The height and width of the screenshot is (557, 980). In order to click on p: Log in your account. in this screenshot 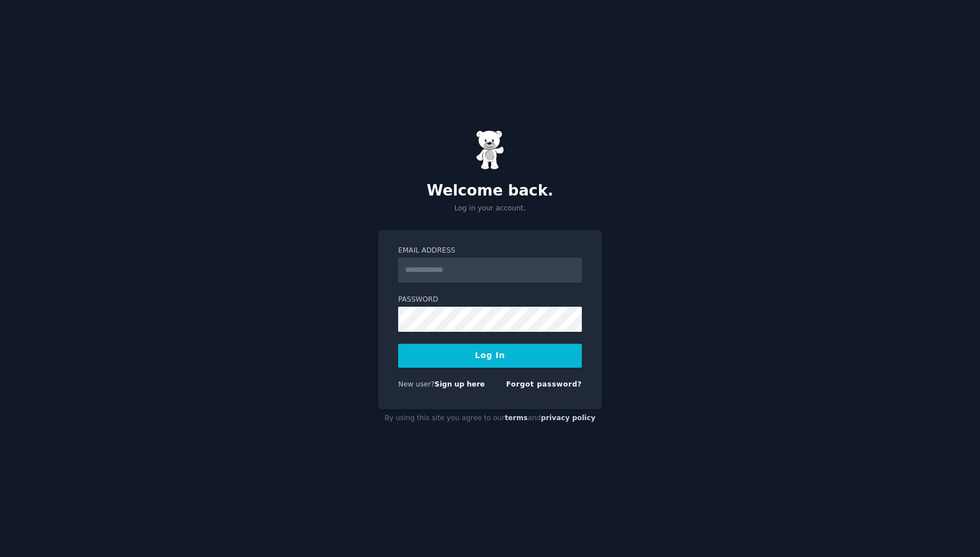, I will do `click(490, 208)`.